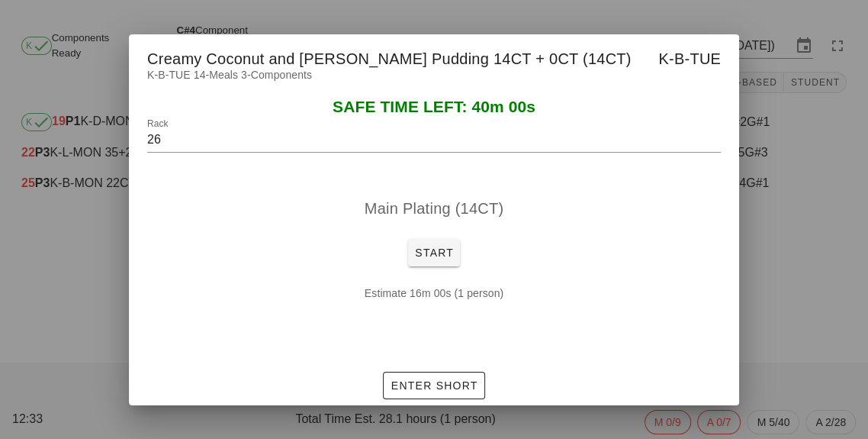 This screenshot has width=868, height=439. Describe the element at coordinates (434, 253) in the screenshot. I see `span: Start` at that location.